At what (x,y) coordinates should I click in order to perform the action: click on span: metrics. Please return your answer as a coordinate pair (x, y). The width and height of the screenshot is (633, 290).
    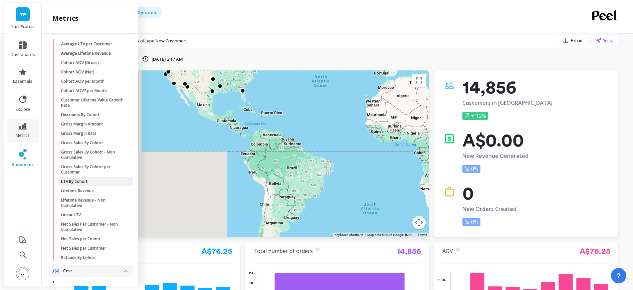
    Looking at the image, I should click on (23, 136).